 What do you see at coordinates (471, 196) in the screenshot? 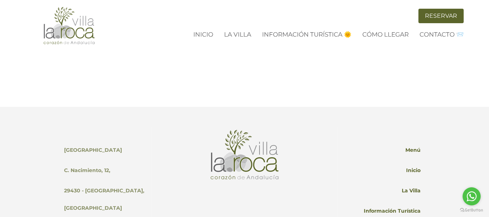
I see `a: Go to whatsapp` at bounding box center [471, 196].